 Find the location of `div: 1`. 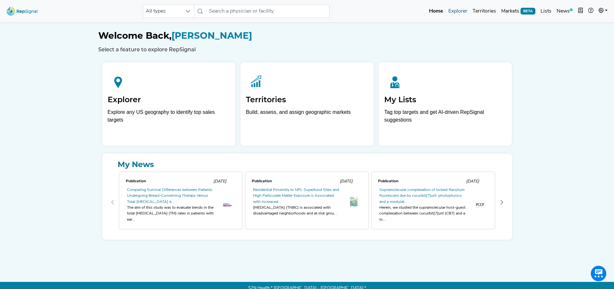

div: 1 is located at coordinates (307, 202).